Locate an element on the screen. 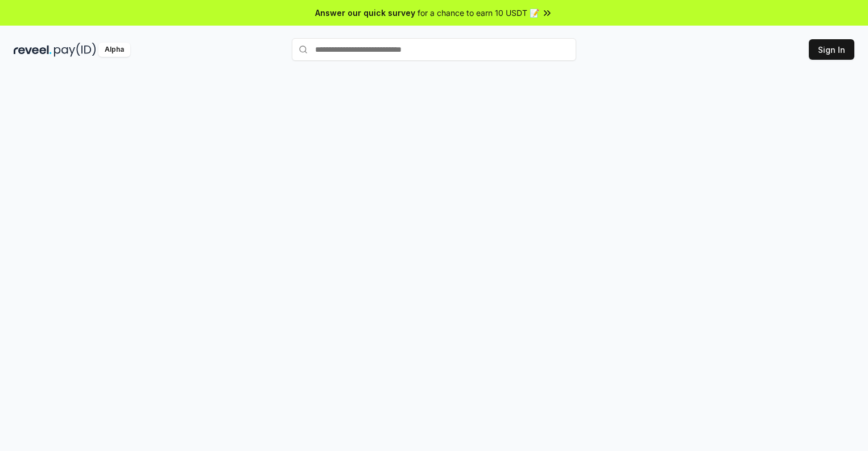 The height and width of the screenshot is (451, 868). img: pay_id is located at coordinates (75, 49).